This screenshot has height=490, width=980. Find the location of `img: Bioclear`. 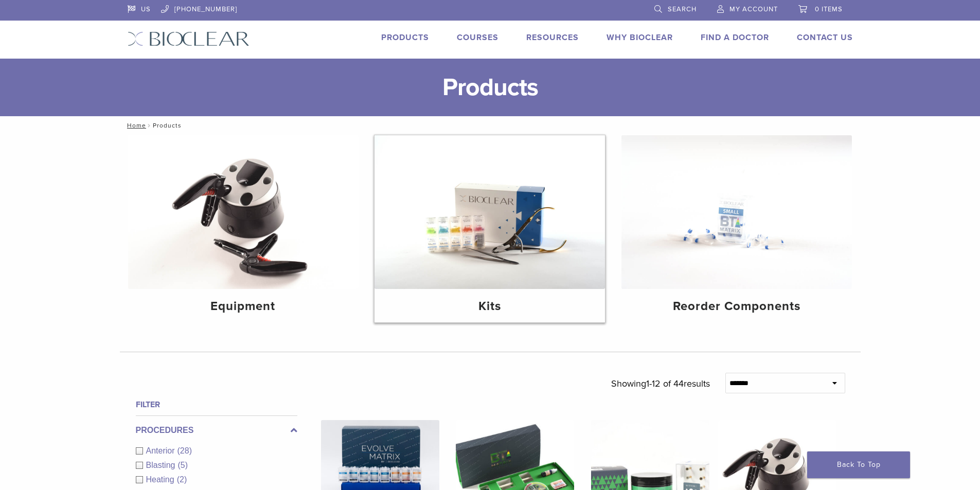

img: Bioclear is located at coordinates (188, 38).